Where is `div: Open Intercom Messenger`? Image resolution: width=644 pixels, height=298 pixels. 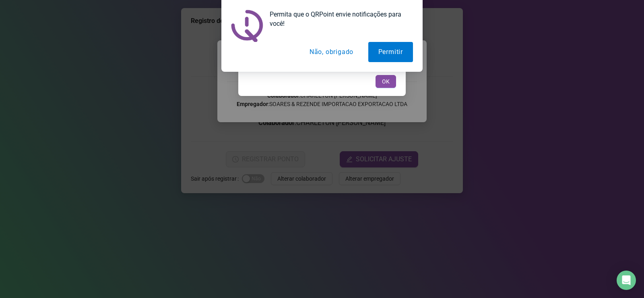 div: Open Intercom Messenger is located at coordinates (626, 280).